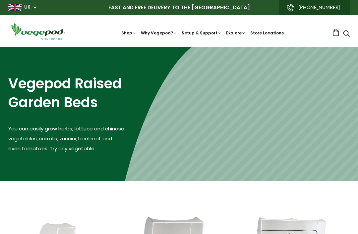 This screenshot has width=358, height=234. I want to click on a: Store Locations, so click(267, 33).